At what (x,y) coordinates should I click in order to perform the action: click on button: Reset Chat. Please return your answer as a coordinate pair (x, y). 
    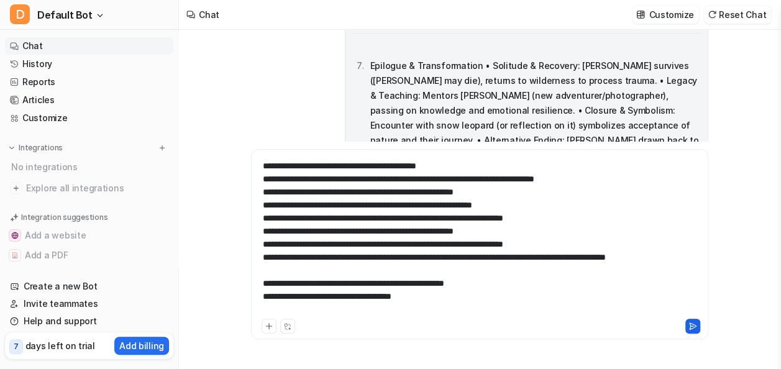
    Looking at the image, I should click on (738, 14).